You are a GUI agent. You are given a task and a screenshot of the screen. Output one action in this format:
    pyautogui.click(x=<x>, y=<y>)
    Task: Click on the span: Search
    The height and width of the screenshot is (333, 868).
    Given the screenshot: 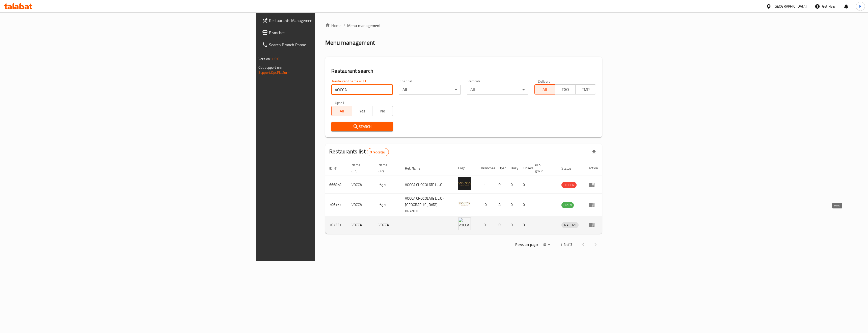 What is the action you would take?
    pyautogui.click(x=362, y=127)
    